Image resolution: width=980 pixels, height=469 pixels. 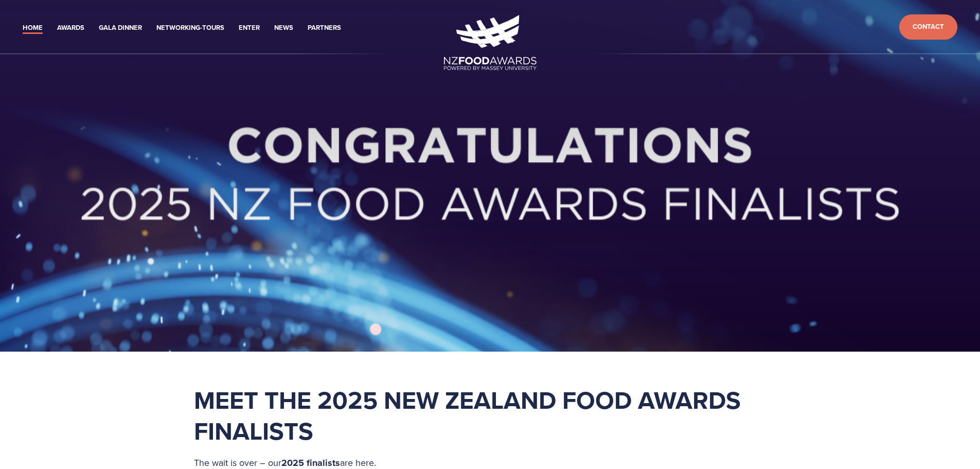 I want to click on a: Enter, so click(x=249, y=28).